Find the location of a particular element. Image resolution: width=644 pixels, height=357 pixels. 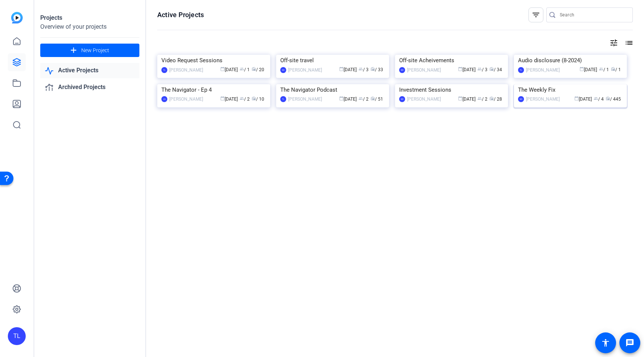

span: / 20 is located at coordinates (258, 70).